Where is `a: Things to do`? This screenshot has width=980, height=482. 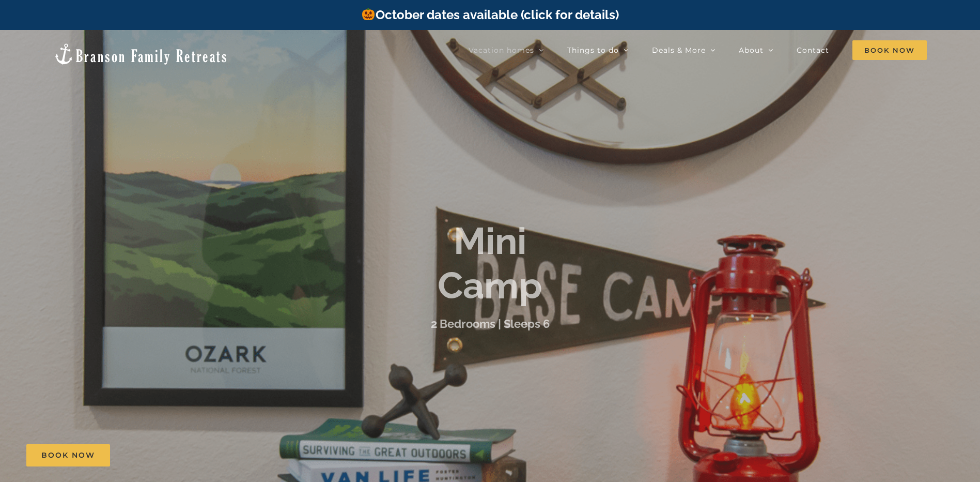
a: Things to do is located at coordinates (598, 50).